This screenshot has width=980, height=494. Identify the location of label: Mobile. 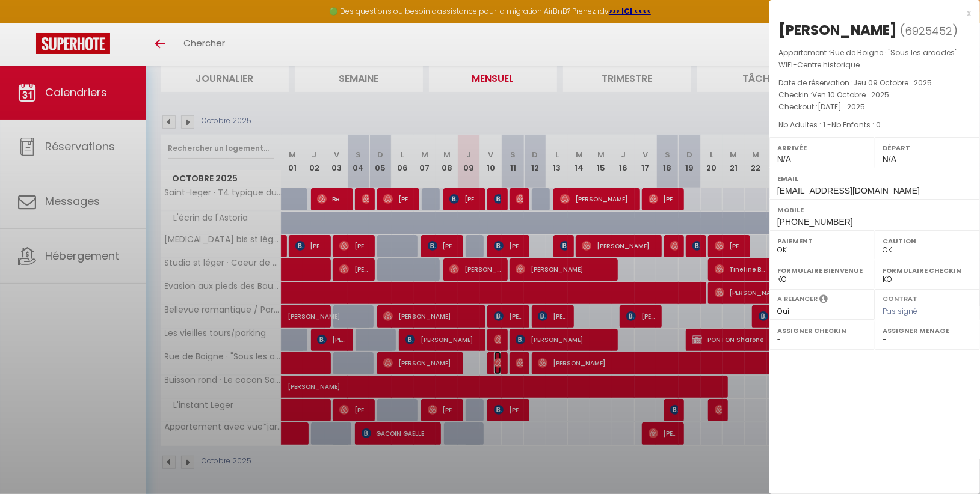
(875, 210).